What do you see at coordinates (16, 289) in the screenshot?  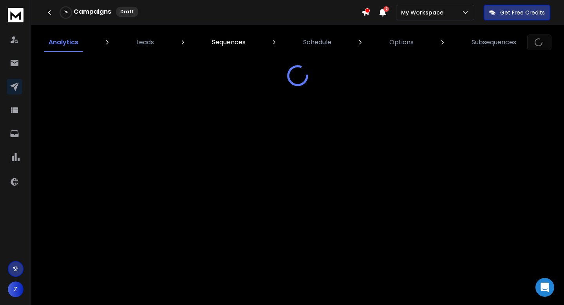 I see `button: Z` at bounding box center [16, 289].